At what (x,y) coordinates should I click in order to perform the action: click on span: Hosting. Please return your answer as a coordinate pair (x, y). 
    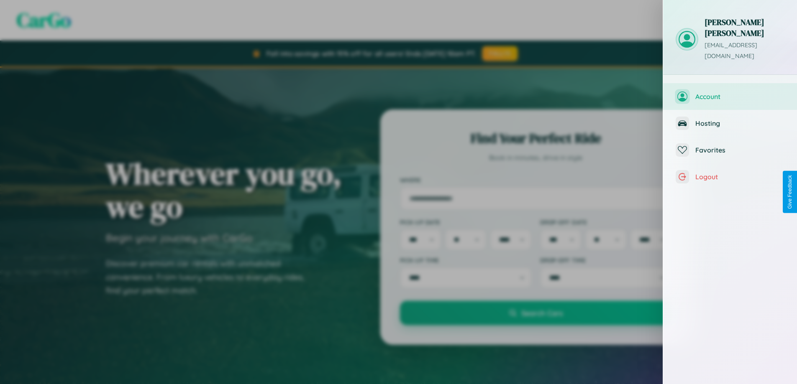
    Looking at the image, I should click on (740, 123).